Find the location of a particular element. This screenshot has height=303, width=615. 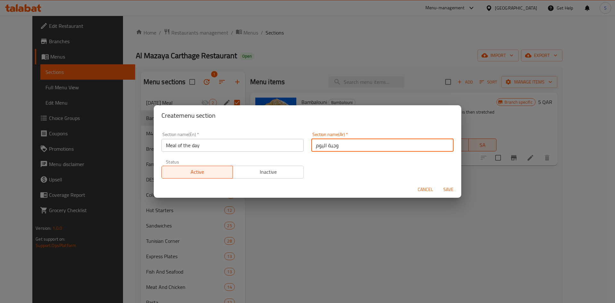

input: Please enter section name(en) is located at coordinates (233, 145).